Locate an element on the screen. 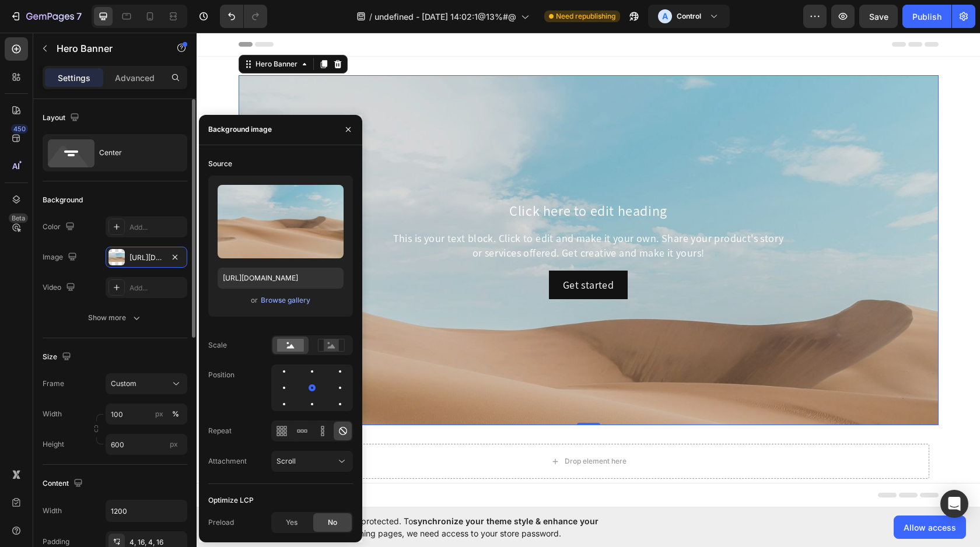  div: Repeat is located at coordinates (220, 431).